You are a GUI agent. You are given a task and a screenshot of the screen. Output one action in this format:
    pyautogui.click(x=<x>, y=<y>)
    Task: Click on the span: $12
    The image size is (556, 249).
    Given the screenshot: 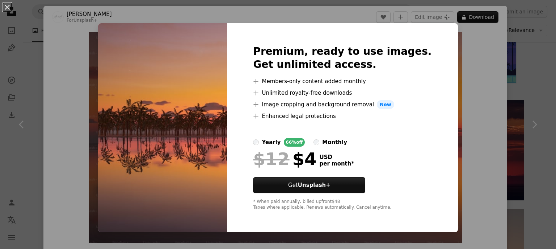 What is the action you would take?
    pyautogui.click(x=271, y=159)
    